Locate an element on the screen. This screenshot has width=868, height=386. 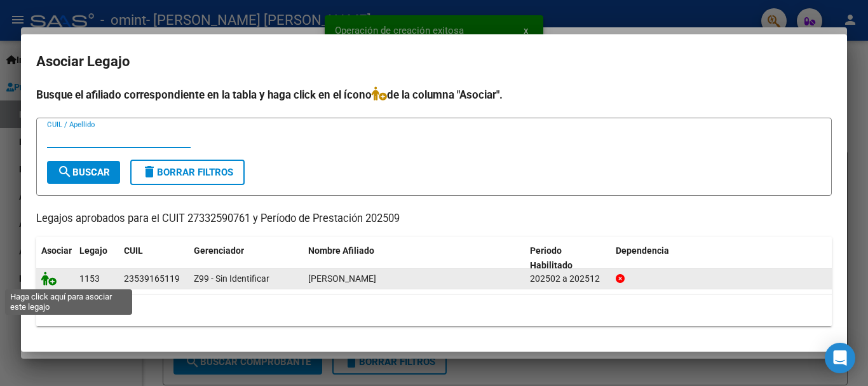
mat-icon: delete is located at coordinates (149, 172).